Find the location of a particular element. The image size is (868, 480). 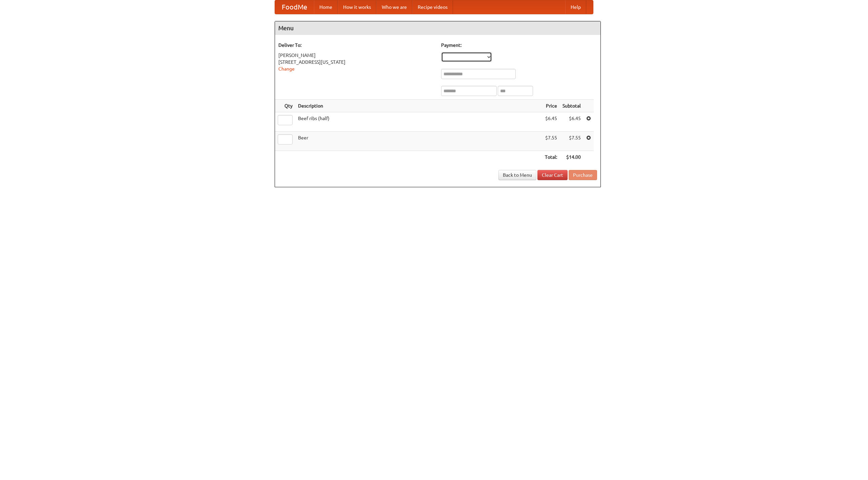

th: Description is located at coordinates (419, 106).